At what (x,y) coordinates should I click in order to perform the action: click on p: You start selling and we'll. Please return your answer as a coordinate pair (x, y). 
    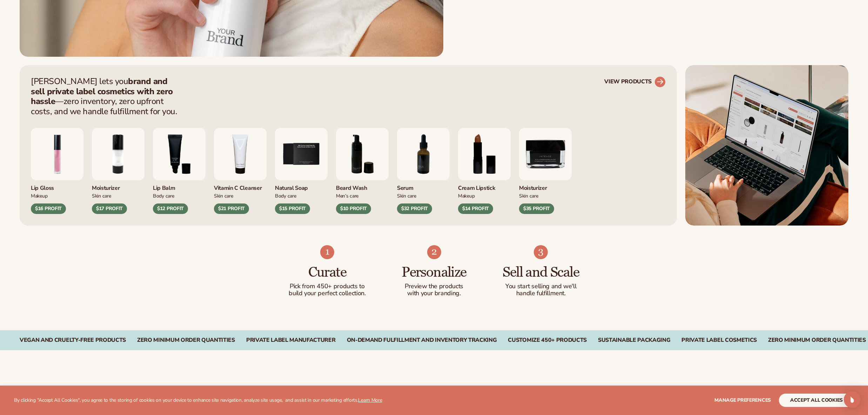
    Looking at the image, I should click on (541, 286).